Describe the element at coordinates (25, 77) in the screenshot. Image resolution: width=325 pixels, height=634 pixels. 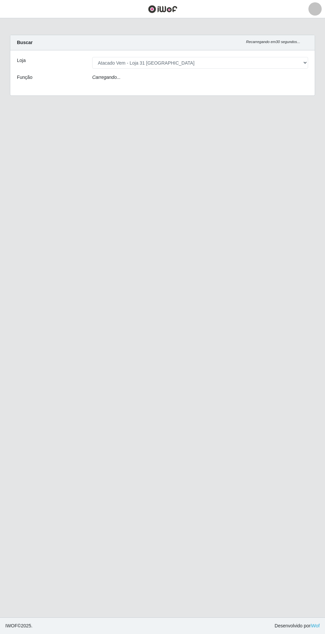
I see `label: Função` at that location.